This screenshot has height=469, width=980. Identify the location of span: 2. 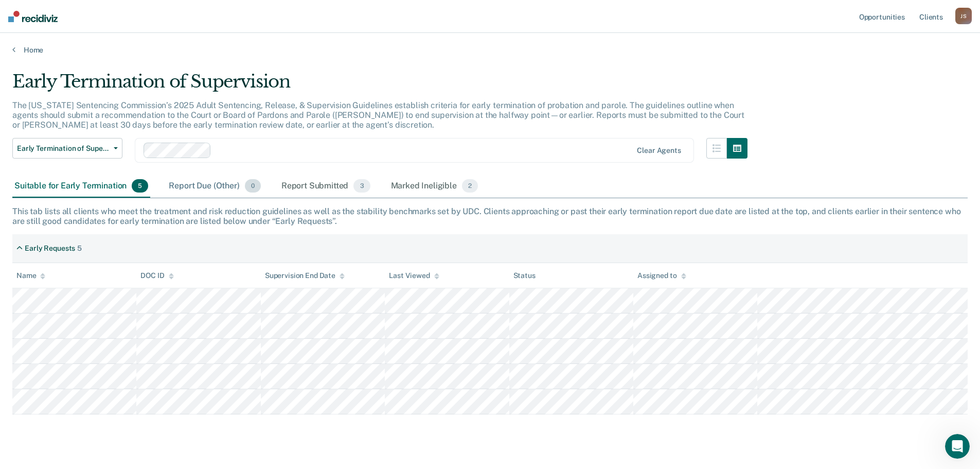
(470, 186).